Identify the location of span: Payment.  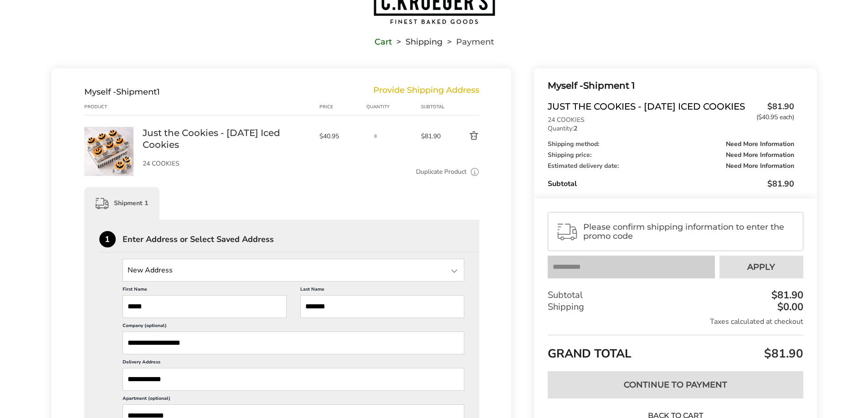
(474, 42).